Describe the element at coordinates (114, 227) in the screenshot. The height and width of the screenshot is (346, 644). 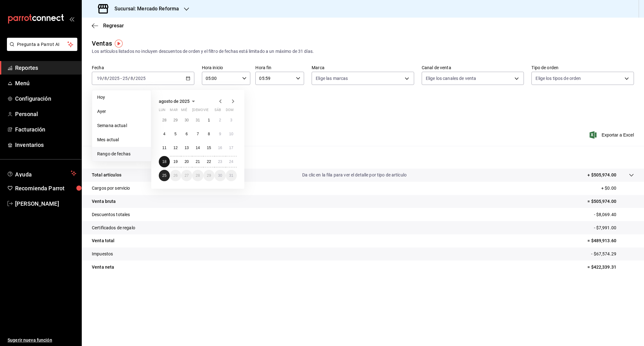
I see `p: Certificados de regalo` at that location.